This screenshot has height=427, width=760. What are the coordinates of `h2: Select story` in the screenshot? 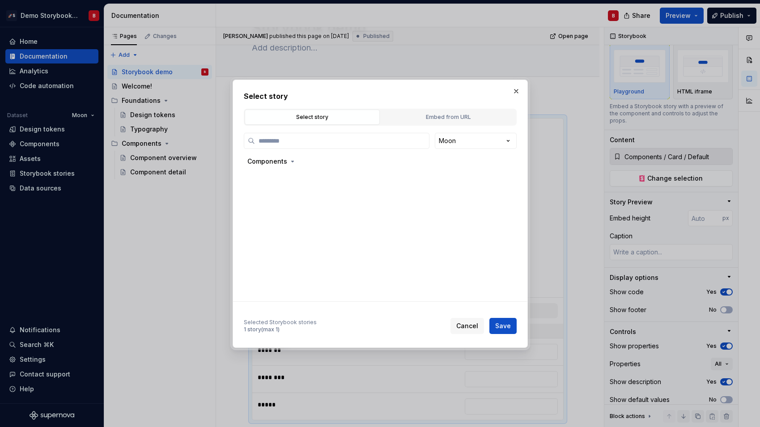 It's located at (380, 96).